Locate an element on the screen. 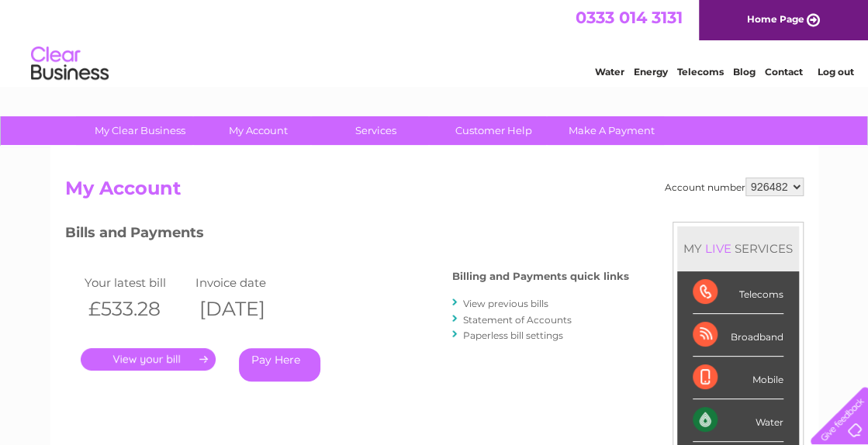 The image size is (868, 445). td: Your latest bill is located at coordinates (137, 283).